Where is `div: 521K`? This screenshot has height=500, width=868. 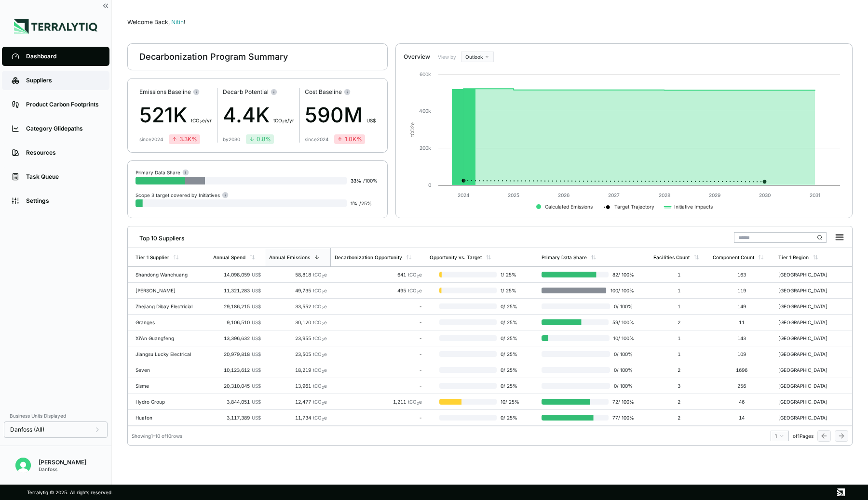 div: 521K is located at coordinates (175, 115).